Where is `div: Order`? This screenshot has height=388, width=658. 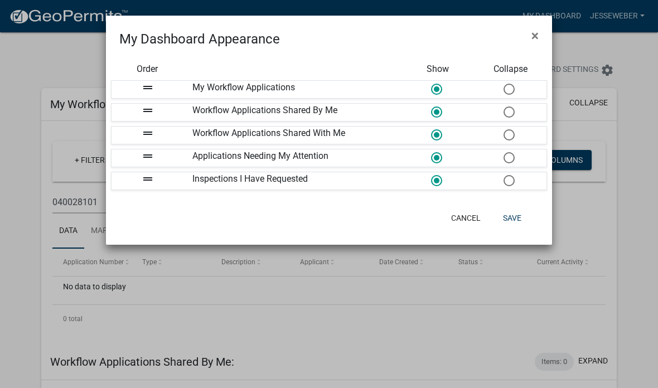 div: Order is located at coordinates (147, 69).